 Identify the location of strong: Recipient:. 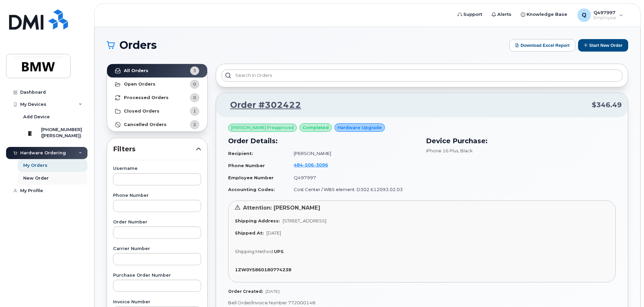
(241, 153).